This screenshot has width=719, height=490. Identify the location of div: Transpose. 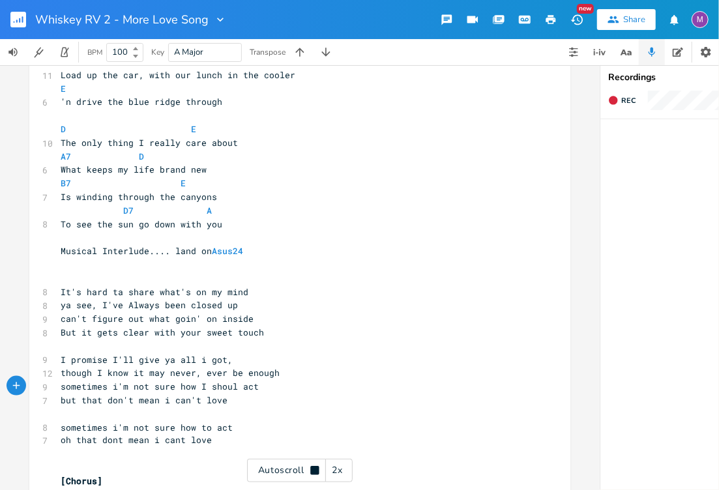
(267, 52).